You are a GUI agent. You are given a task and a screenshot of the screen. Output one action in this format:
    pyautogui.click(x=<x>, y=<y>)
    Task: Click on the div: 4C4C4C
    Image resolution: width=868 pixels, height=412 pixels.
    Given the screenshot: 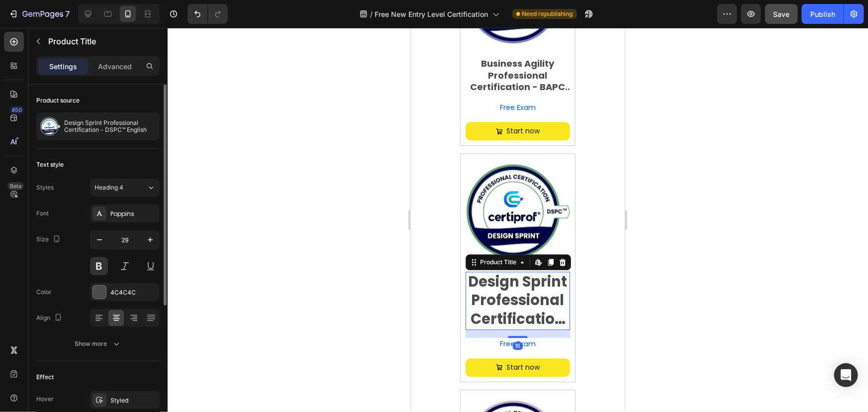 What is the action you would take?
    pyautogui.click(x=134, y=292)
    